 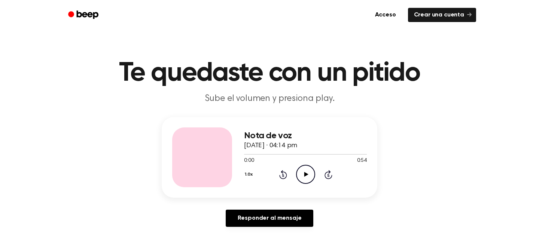 What do you see at coordinates (267, 136) in the screenshot?
I see `font: Nota de voz` at bounding box center [267, 136].